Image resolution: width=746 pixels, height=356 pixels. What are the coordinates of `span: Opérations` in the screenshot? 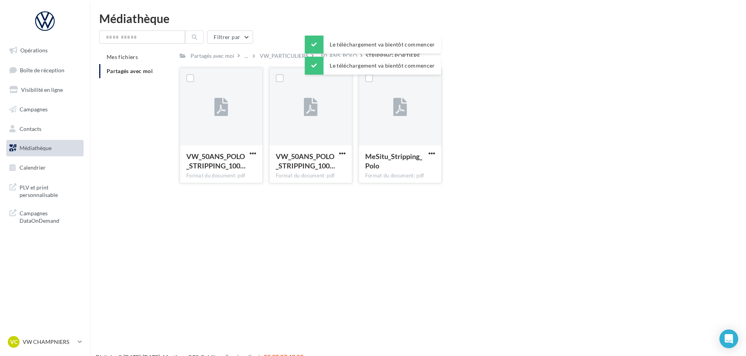 It's located at (34, 50).